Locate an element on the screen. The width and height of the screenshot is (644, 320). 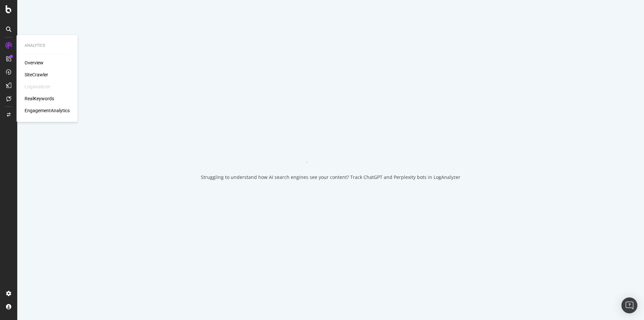
div: Open Intercom Messenger is located at coordinates (630, 306).